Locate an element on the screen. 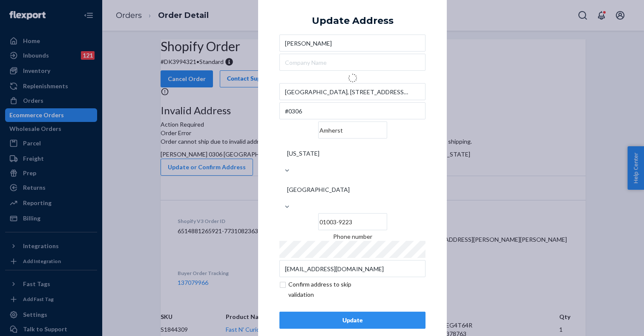  input: Company Name is located at coordinates (352, 62).